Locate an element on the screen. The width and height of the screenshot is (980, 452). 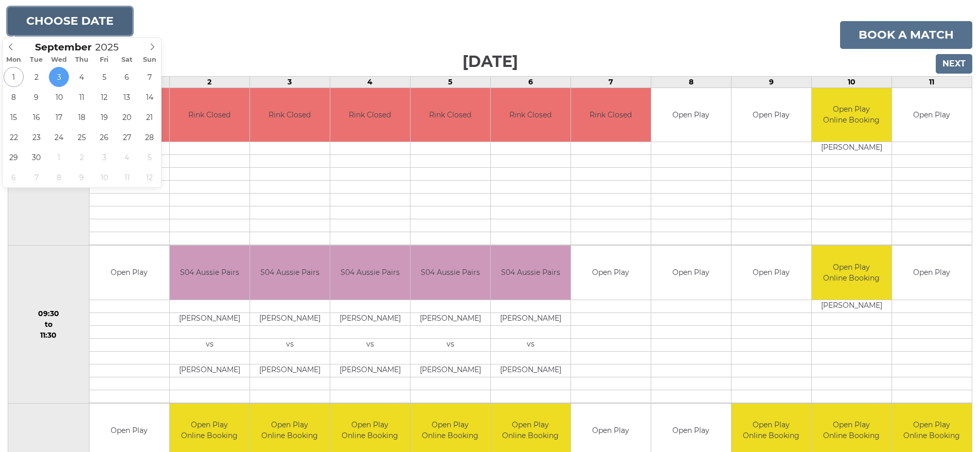
span: Mon is located at coordinates (14, 60).